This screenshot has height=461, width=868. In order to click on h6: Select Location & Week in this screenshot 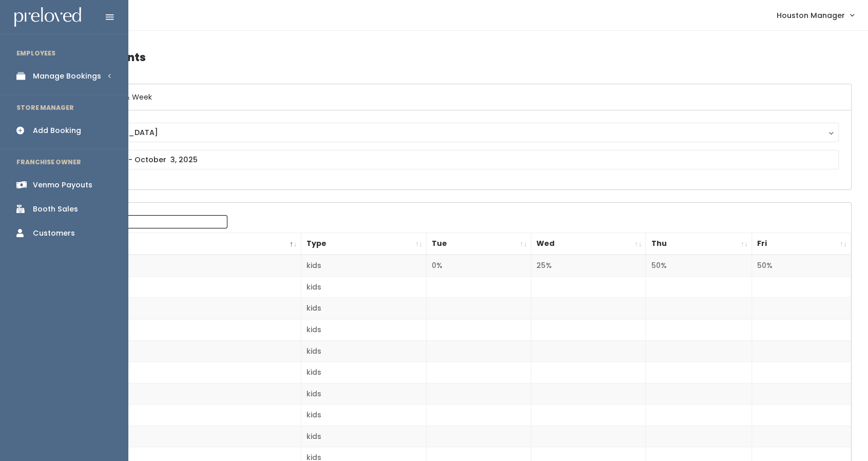, I will do `click(451, 97)`.